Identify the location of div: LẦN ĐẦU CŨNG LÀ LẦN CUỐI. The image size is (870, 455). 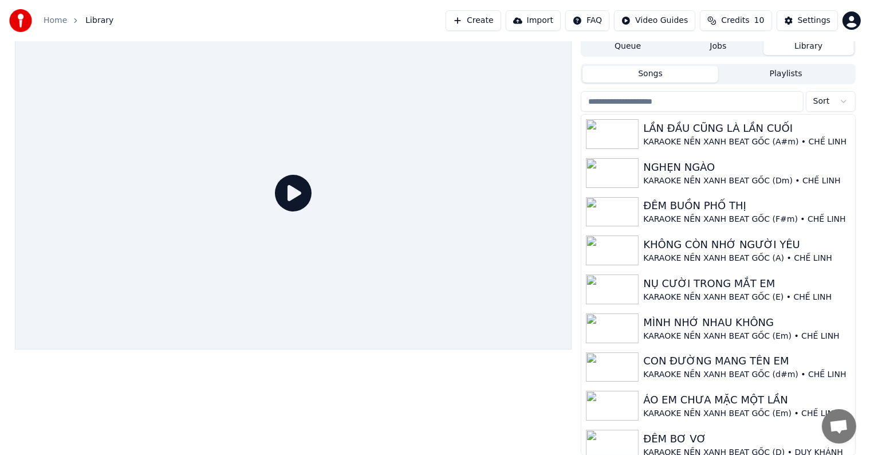
(746, 128).